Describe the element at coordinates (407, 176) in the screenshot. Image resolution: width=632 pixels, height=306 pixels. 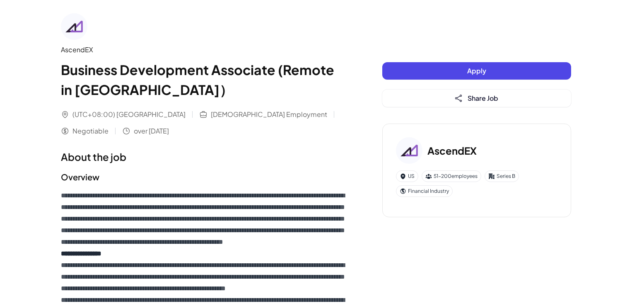
I see `div: US` at that location.